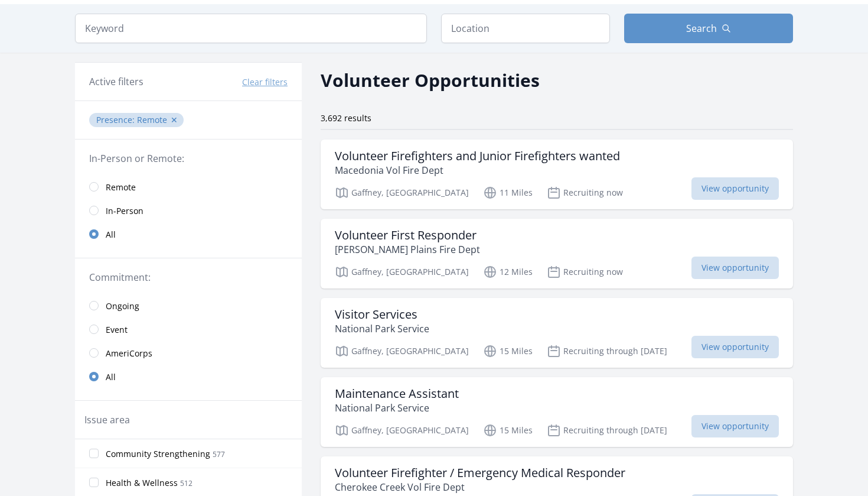  I want to click on h3: Visitor Services, so click(382, 314).